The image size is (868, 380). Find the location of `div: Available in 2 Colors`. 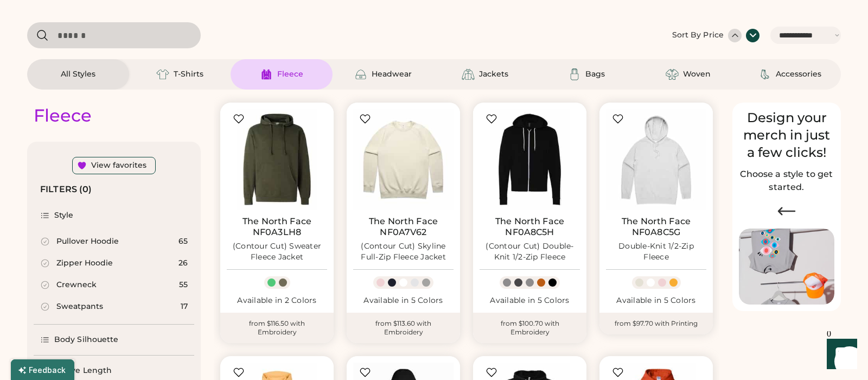

div: Available in 2 Colors is located at coordinates (277, 301).